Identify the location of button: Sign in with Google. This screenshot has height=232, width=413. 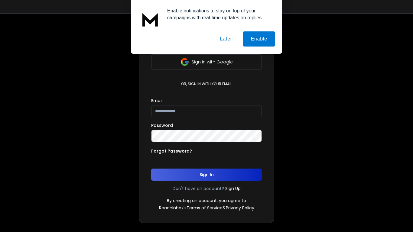
(206, 62).